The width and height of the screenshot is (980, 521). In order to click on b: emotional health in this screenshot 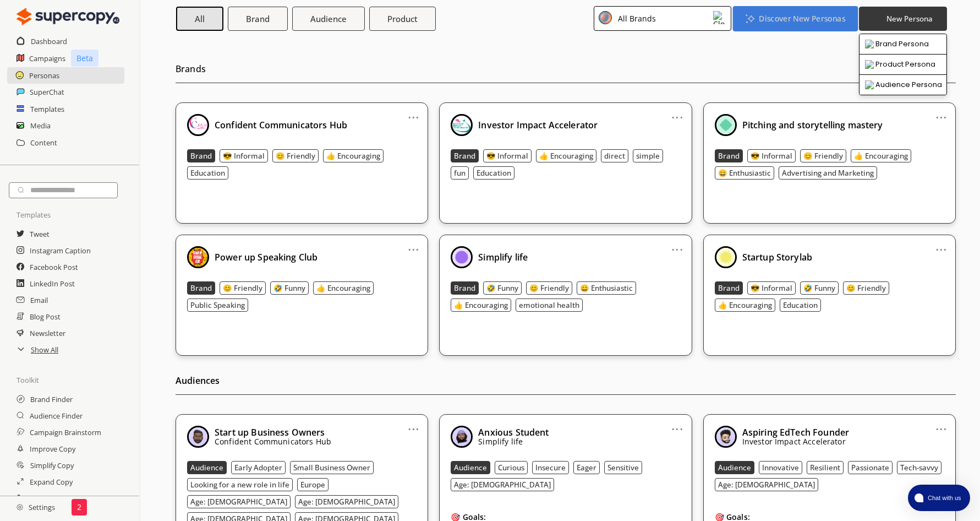, I will do `click(549, 305)`.